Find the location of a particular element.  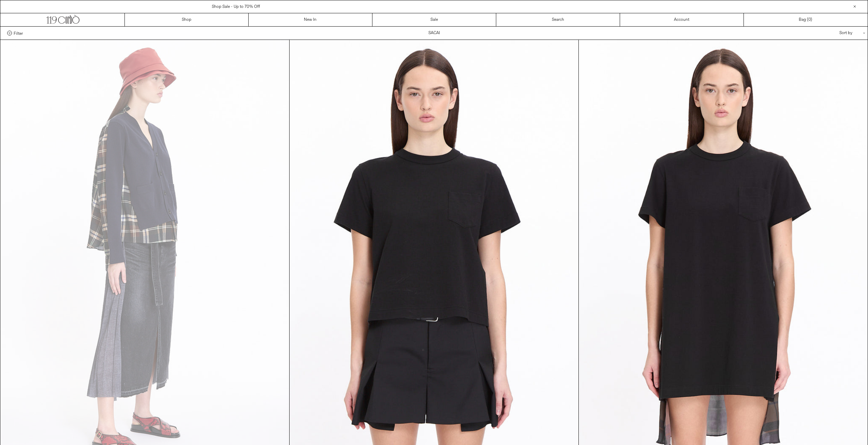

span: Filter is located at coordinates (18, 33).